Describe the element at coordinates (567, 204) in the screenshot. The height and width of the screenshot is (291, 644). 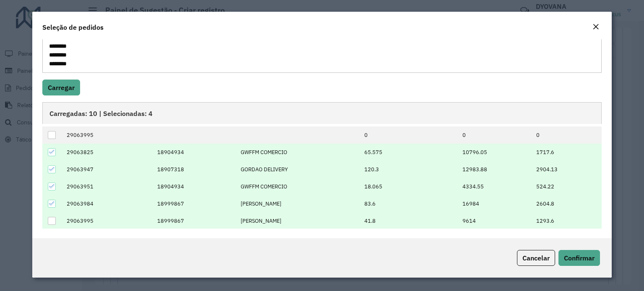
I see `td: 2604.8` at that location.